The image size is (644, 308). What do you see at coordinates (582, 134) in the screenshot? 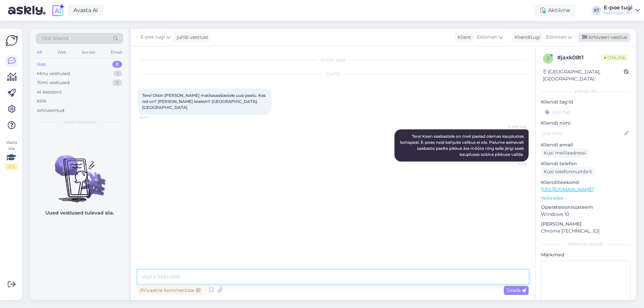
I see `input: Lisa nimi` at bounding box center [582, 134].